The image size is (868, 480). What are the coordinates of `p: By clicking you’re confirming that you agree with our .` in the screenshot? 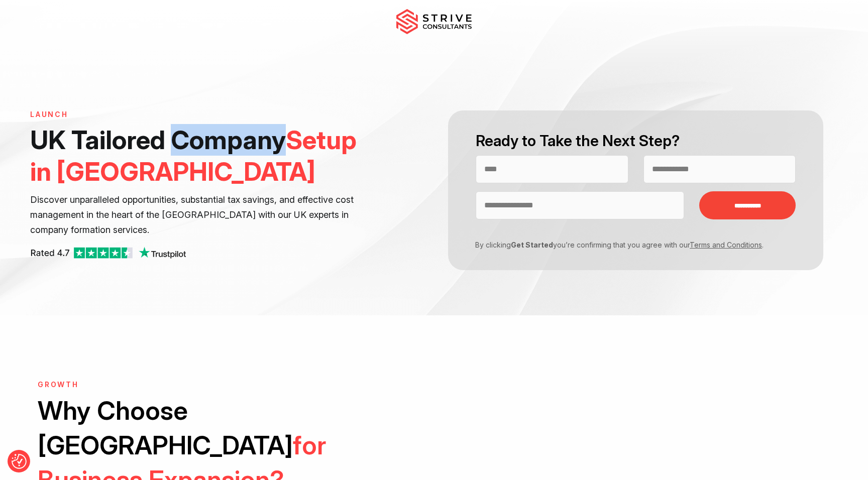 It's located at (628, 245).